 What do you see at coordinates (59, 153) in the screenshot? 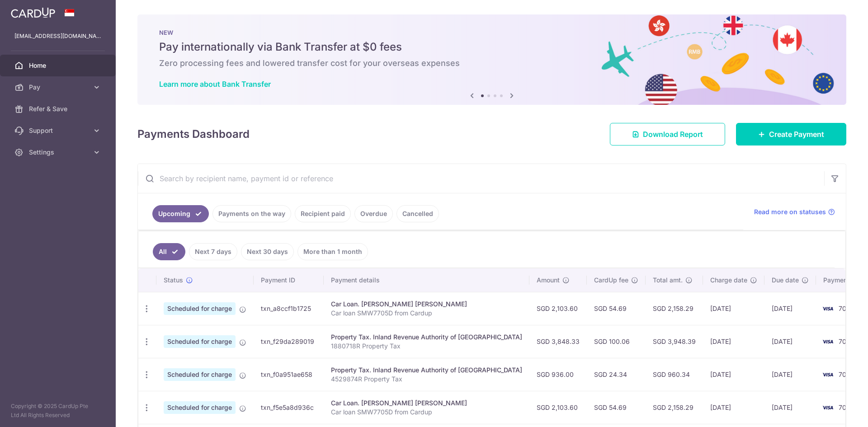
I see `span: Settings` at bounding box center [59, 153].